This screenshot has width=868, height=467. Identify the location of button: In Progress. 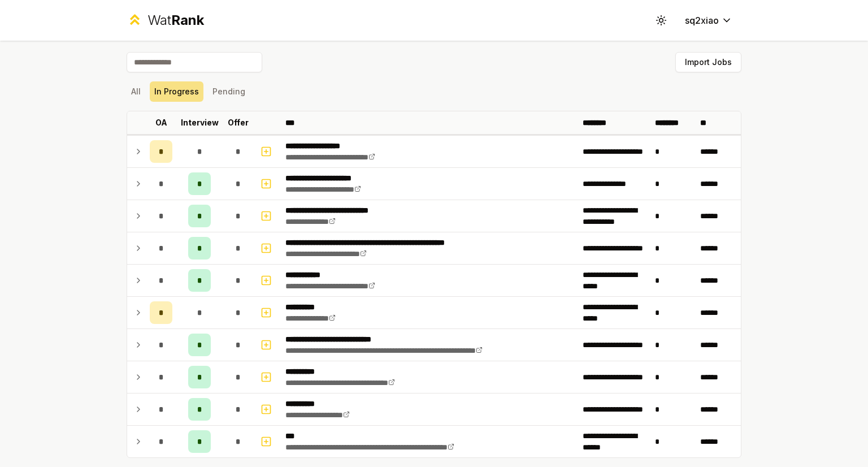
(177, 92).